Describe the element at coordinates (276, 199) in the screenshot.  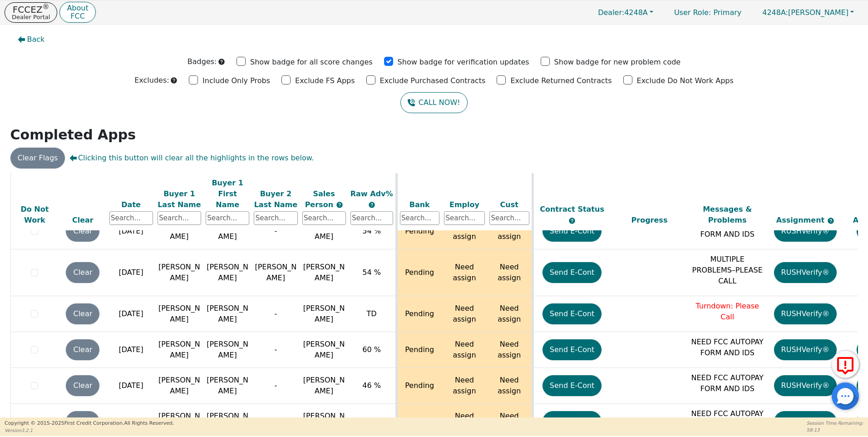
I see `div: Buyer 2 Last Name` at that location.